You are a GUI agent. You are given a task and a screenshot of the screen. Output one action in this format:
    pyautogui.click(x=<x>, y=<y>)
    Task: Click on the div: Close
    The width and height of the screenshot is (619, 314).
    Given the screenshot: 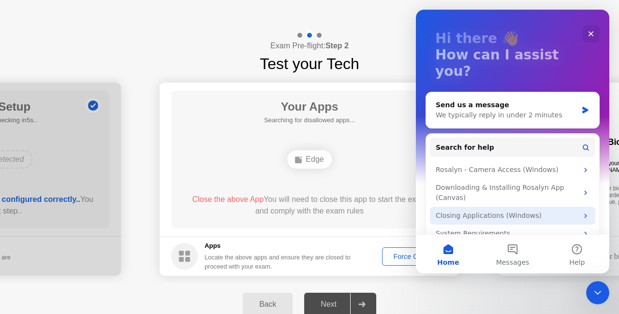 What is the action you would take?
    pyautogui.click(x=175, y=24)
    